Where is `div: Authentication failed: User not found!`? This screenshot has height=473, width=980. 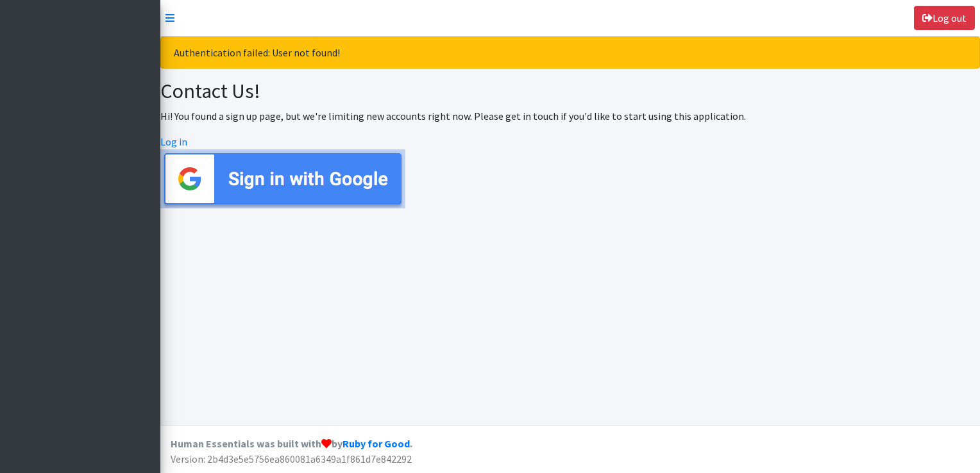 div: Authentication failed: User not found! is located at coordinates (570, 52).